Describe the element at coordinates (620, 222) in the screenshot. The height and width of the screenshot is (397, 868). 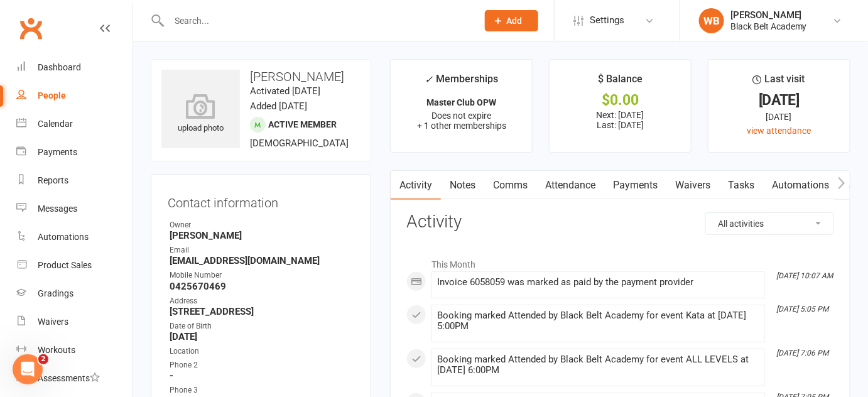
I see `h3: Activity` at that location.